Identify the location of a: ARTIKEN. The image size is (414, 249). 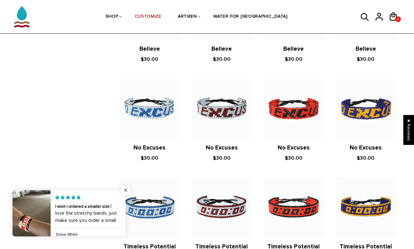
(187, 17).